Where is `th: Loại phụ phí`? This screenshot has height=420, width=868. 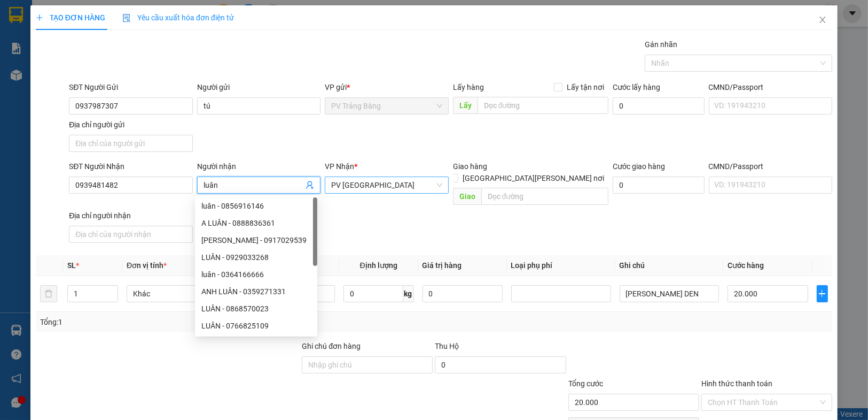 th: Loại phụ phí is located at coordinates (561, 265).